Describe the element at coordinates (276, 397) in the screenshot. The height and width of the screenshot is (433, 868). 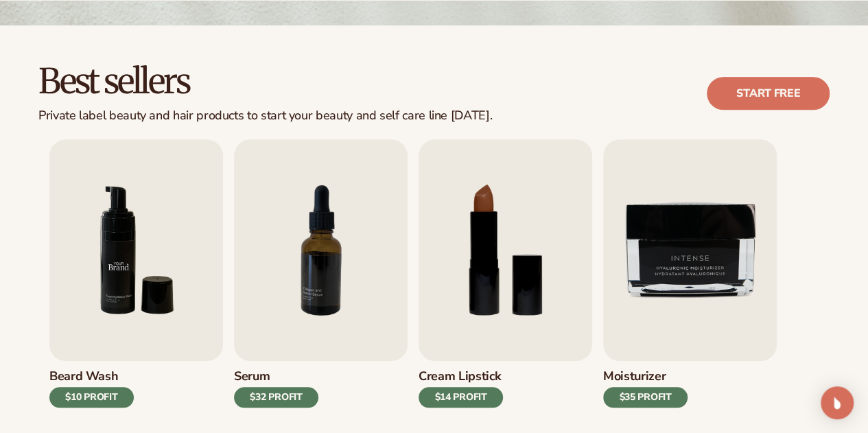
I see `div: $32 PROFIT` at that location.